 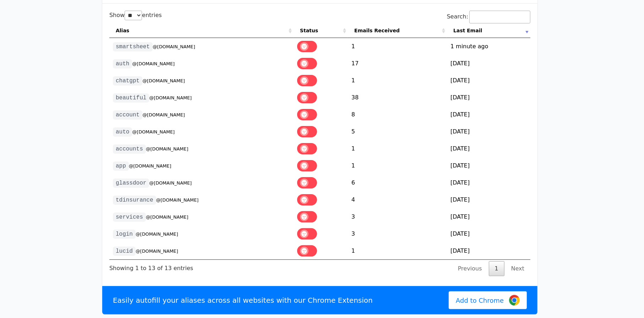 What do you see at coordinates (518, 269) in the screenshot?
I see `a: Next` at bounding box center [518, 269].